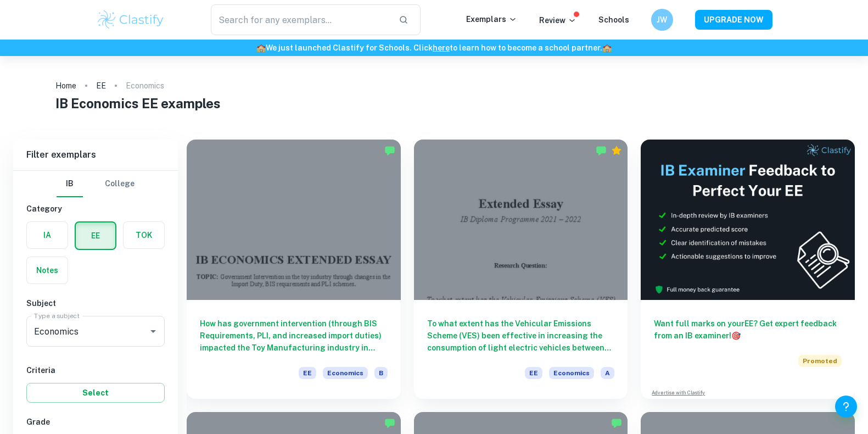  I want to click on h6: Category, so click(95, 209).